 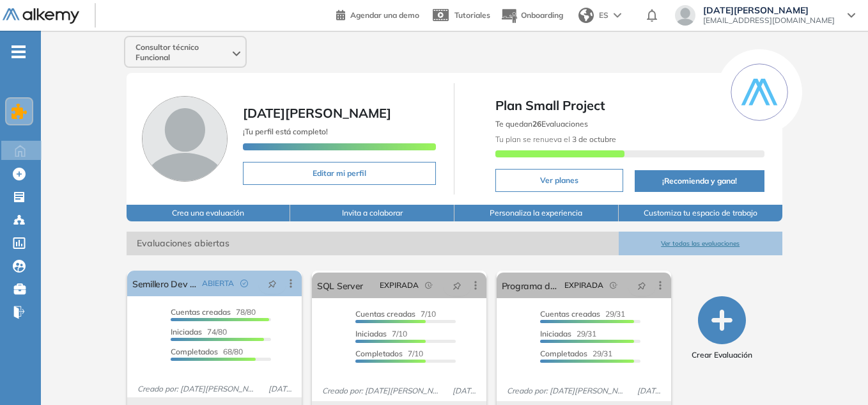 I want to click on span: Agendar una demo, so click(x=385, y=15).